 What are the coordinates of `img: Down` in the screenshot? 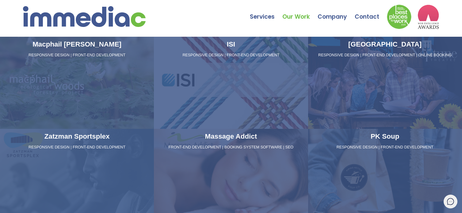 It's located at (399, 17).